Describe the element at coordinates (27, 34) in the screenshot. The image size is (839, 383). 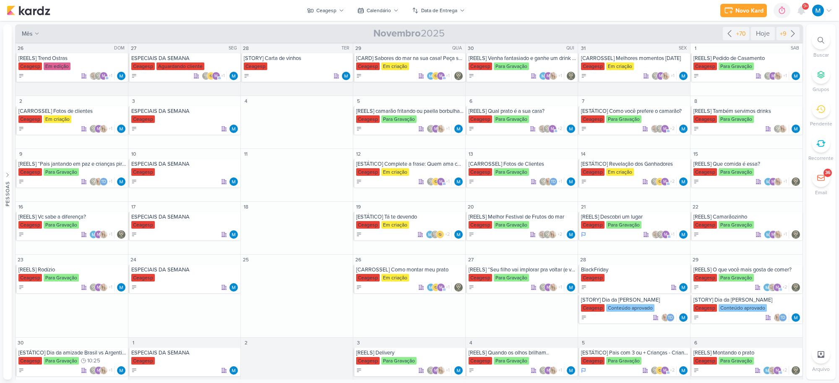
I see `span: mês` at that location.